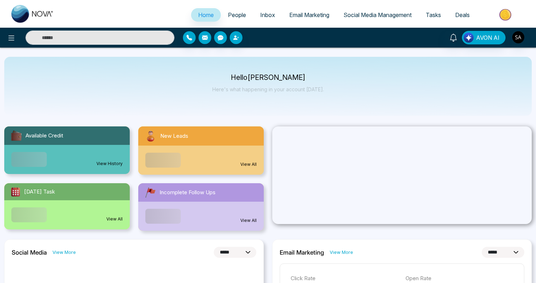  I want to click on a: New LeadsView All, so click(201, 150).